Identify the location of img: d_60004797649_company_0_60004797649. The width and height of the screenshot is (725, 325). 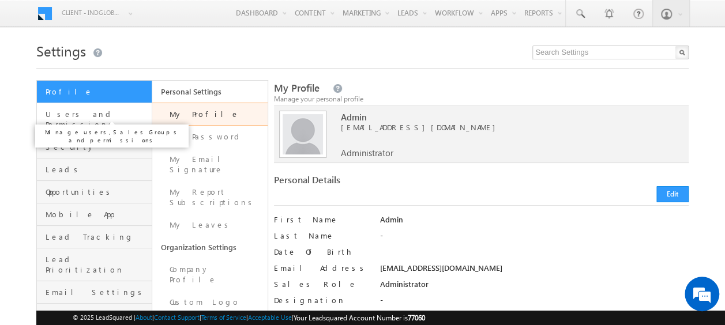
(34, 68).